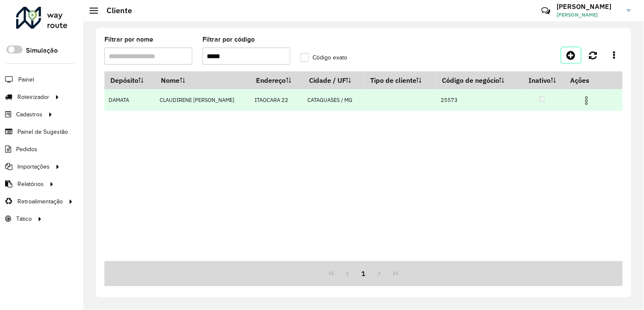 This screenshot has height=310, width=644. I want to click on span: Cadastros, so click(29, 114).